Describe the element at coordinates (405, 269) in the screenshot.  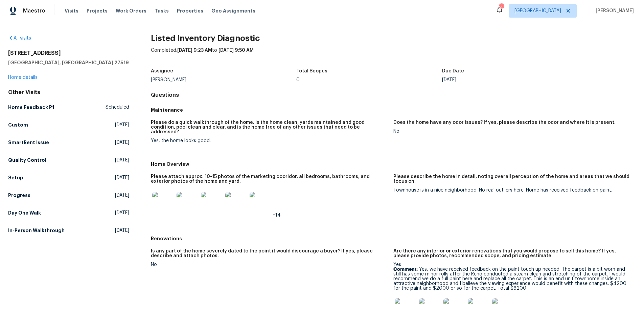
I see `b: Comment:` at that location.